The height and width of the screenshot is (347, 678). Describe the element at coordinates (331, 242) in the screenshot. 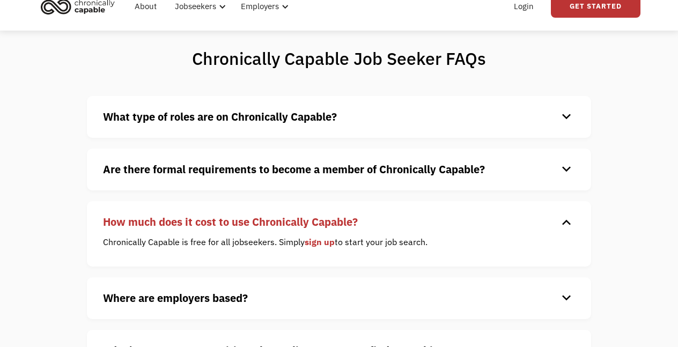

I see `p: Chronically Capable is free for all jobseekers. Simply to start your job search.` at that location.